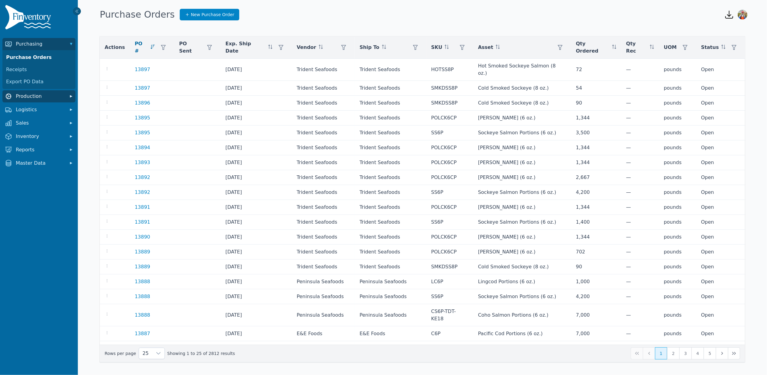 The height and width of the screenshot is (375, 767). Describe the element at coordinates (596, 252) in the screenshot. I see `td: 702` at that location.